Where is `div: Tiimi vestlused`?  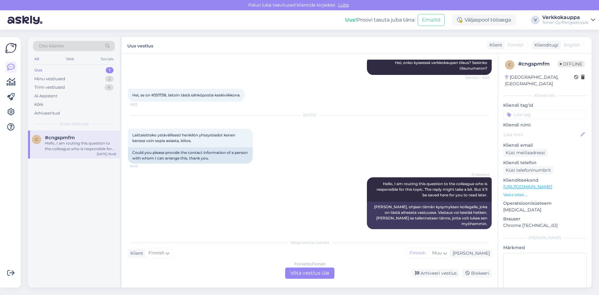 div: Tiimi vestlused is located at coordinates (50, 87).